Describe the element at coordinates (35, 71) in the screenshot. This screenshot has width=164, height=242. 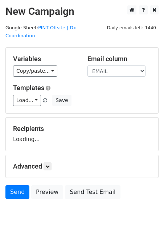
I see `a: Copy/paste...` at that location.